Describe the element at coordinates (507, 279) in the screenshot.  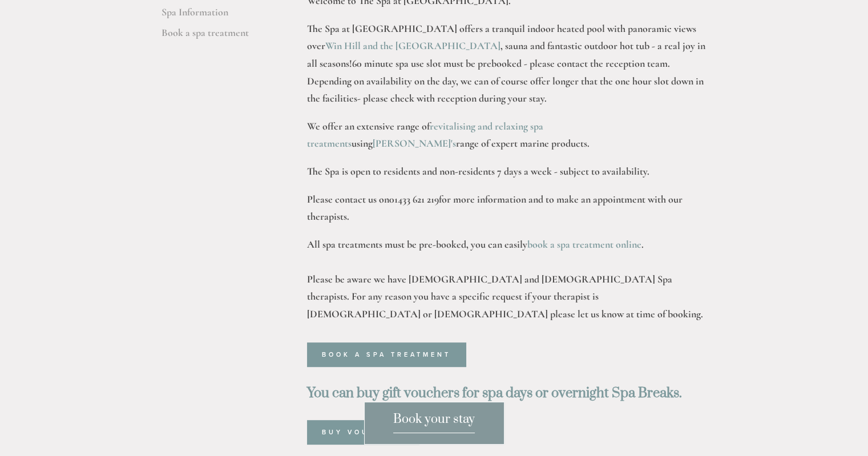
I see `p: All spa treatments must be pre-booked, you can easily .` at that location.